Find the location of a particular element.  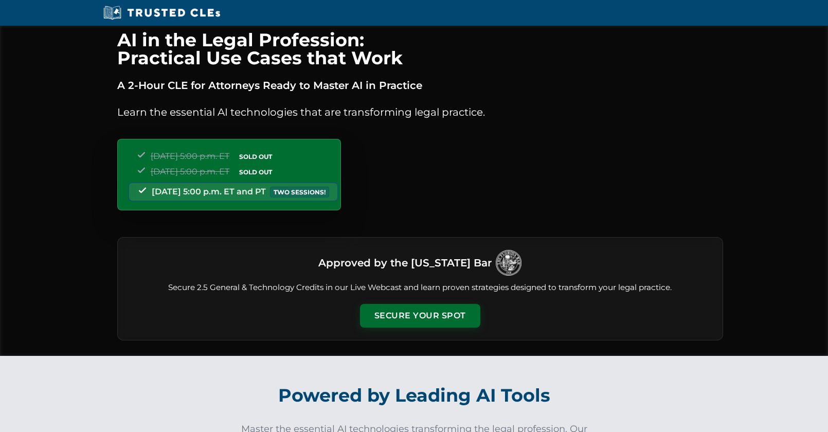

h1: AI in the Legal Profession: Practical Use Cases that Work is located at coordinates (420, 49).